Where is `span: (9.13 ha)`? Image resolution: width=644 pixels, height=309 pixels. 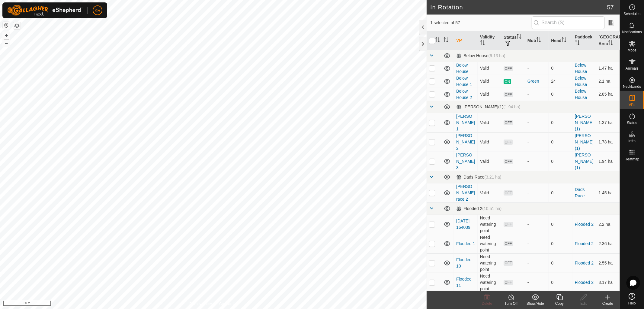 span: (9.13 ha) is located at coordinates (497, 56).